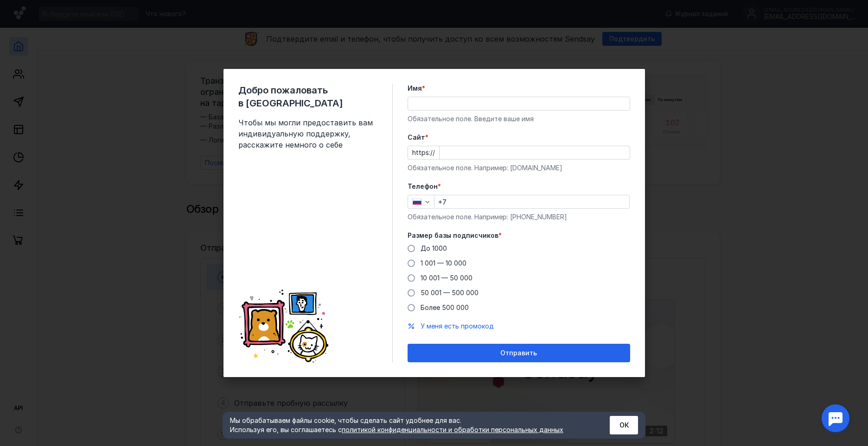 Image resolution: width=868 pixels, height=446 pixels. I want to click on span: Cайт, so click(416, 137).